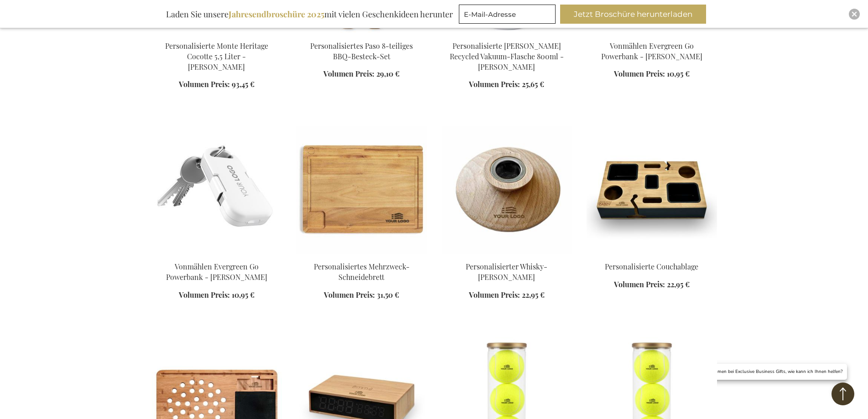  I want to click on span: 31,50 €, so click(388, 295).